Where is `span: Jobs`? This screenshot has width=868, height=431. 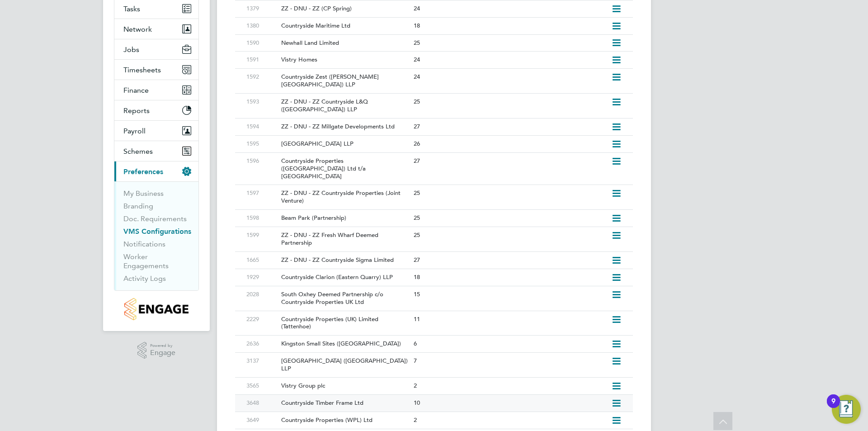
span: Jobs is located at coordinates (131, 49).